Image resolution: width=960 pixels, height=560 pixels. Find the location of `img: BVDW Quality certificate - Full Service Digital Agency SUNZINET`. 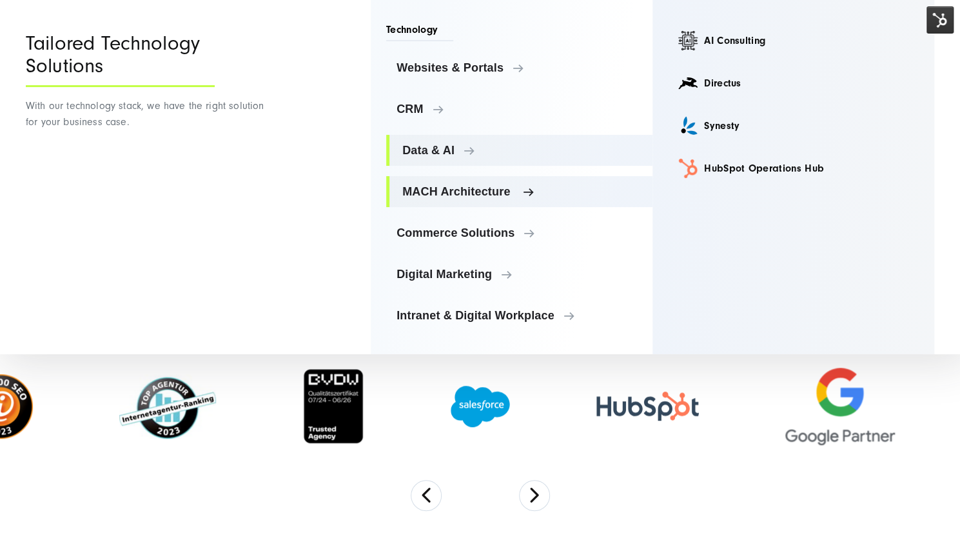

img: BVDW Quality certificate - Full Service Digital Agency SUNZINET is located at coordinates (333, 405).